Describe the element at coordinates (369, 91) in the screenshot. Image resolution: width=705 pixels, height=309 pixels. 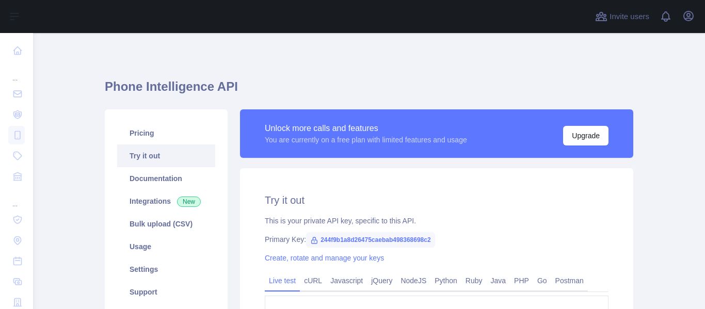
I see `h1: Phone Intelligence API` at that location.